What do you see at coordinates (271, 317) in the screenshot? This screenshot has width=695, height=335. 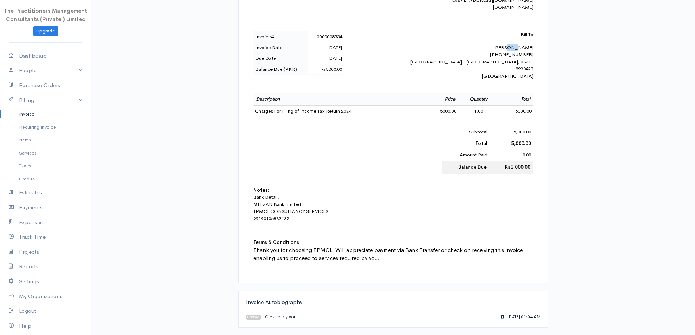 I see `div: Created by you` at bounding box center [271, 317].